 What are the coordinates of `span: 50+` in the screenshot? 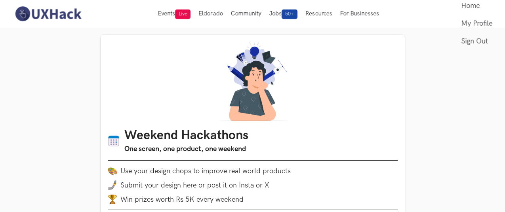 It's located at (290, 14).